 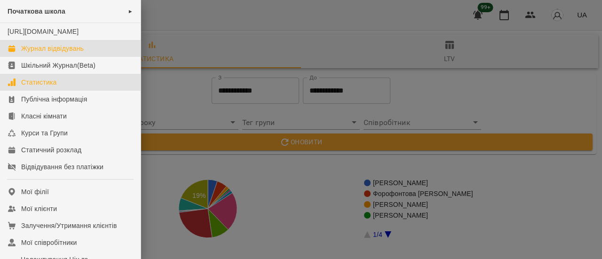 I want to click on div: Журнал відвідувань, so click(x=52, y=48).